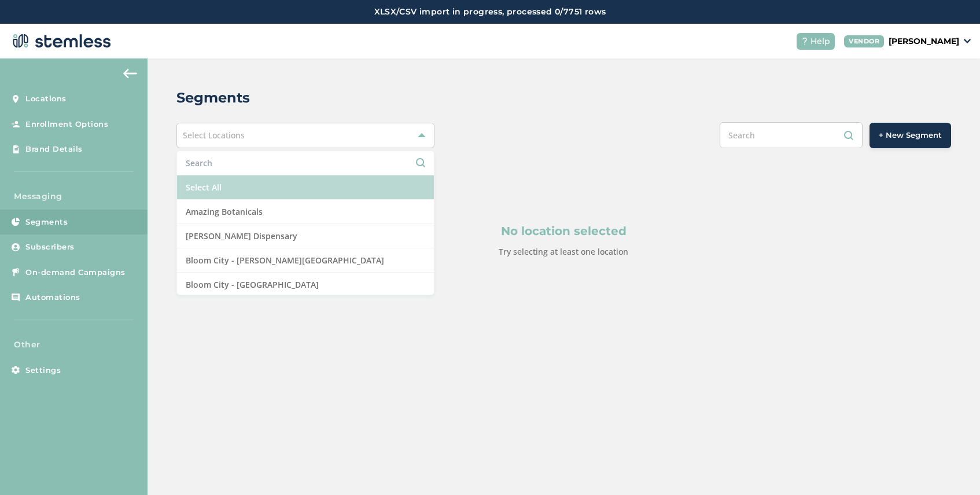 This screenshot has height=495, width=980. Describe the element at coordinates (130, 74) in the screenshot. I see `img: icon-arrow-back-accent-c549486e.svg` at that location.